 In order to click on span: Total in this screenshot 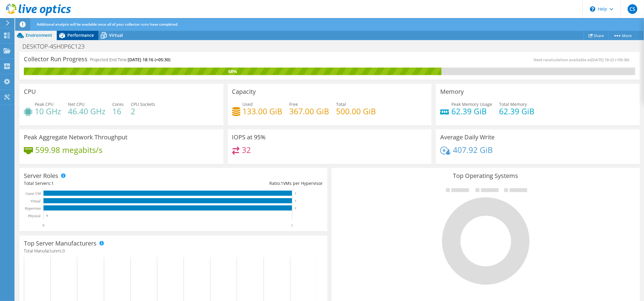, I will do `click(341, 104)`.